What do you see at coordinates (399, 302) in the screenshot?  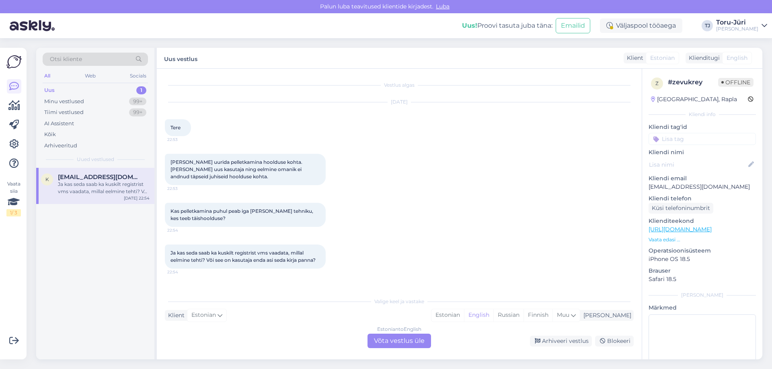 I see `div: Valige keel ja vastake` at bounding box center [399, 302].